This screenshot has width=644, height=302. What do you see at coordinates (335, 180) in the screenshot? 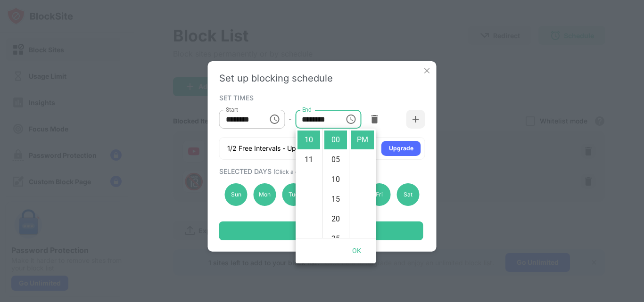
I see `li: 10 minutes` at bounding box center [335, 180].